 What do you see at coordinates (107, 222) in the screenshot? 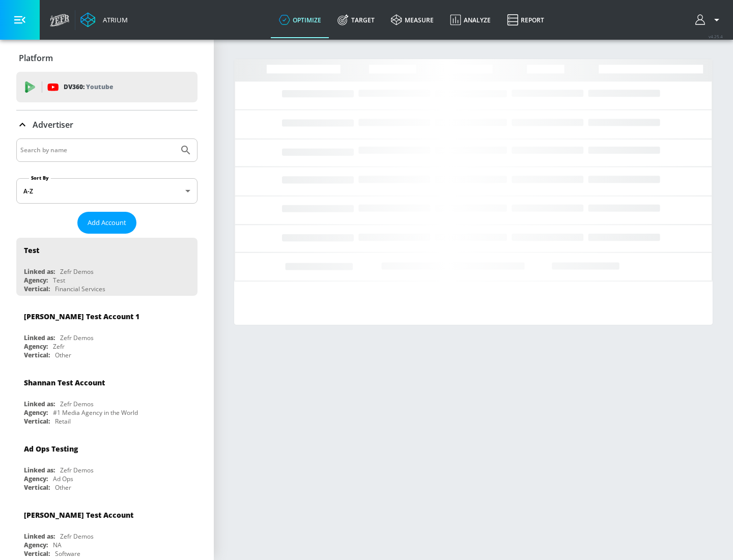
I see `button: Add Account` at bounding box center [107, 222].